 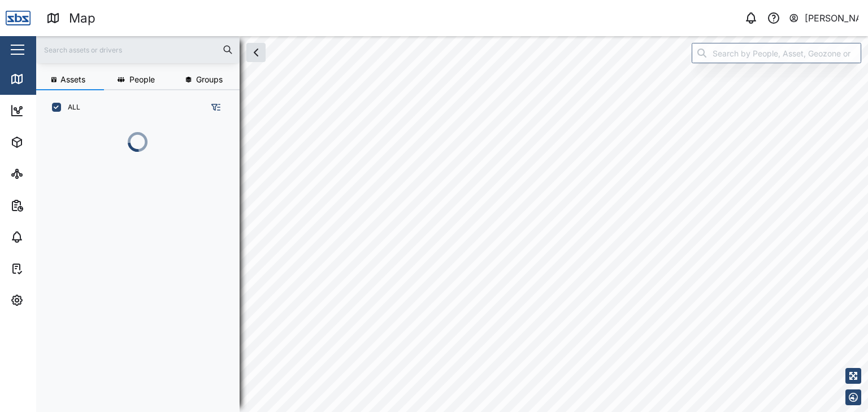 What do you see at coordinates (47, 143) in the screenshot?
I see `div: Assets` at bounding box center [47, 143].